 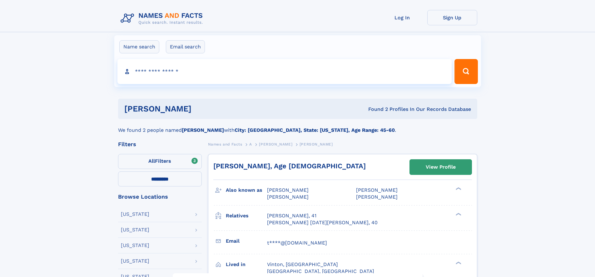 I want to click on button: Search Button, so click(x=466, y=71).